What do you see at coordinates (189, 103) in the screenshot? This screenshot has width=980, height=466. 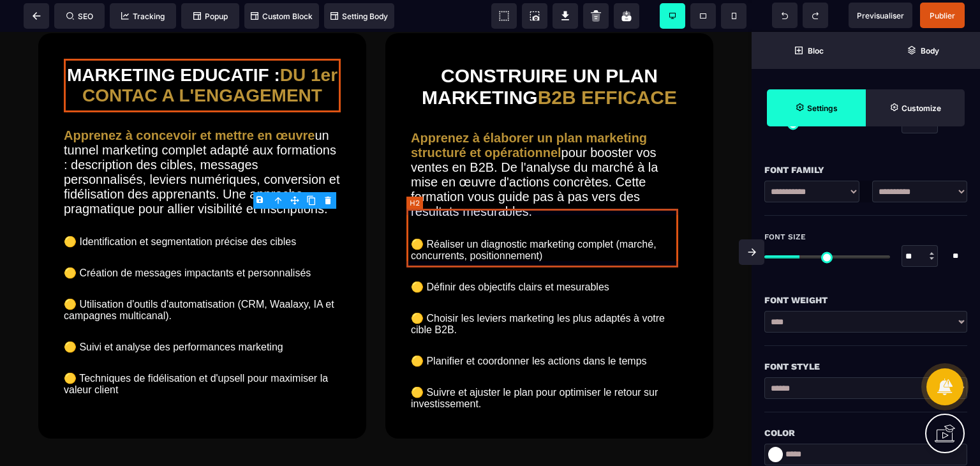 I see `b: Apprenez à concevoir et mettre en œuvre` at bounding box center [189, 103].